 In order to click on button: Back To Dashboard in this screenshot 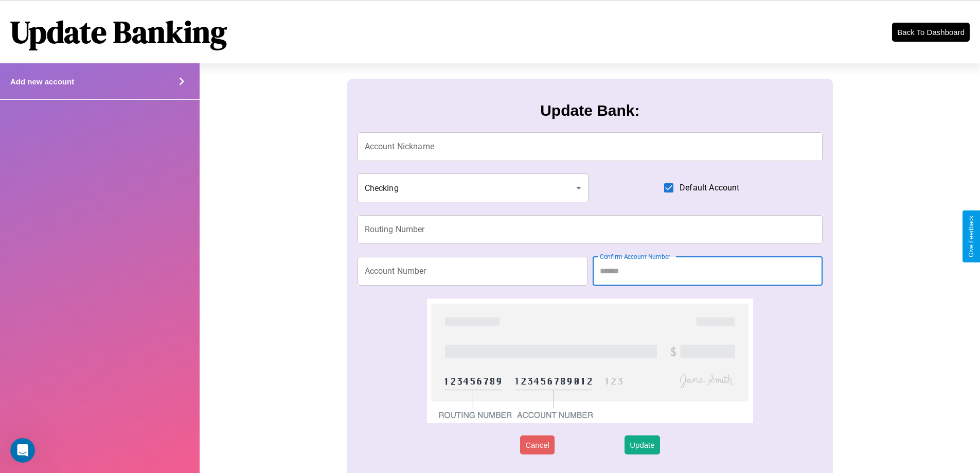, I will do `click(930, 32)`.